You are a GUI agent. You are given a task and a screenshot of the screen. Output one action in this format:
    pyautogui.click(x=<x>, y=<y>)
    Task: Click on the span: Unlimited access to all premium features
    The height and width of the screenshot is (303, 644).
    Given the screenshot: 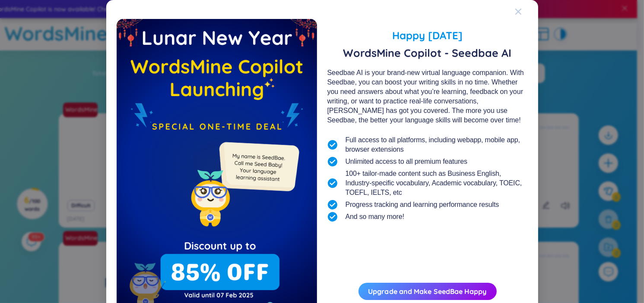 What is the action you would take?
    pyautogui.click(x=406, y=162)
    